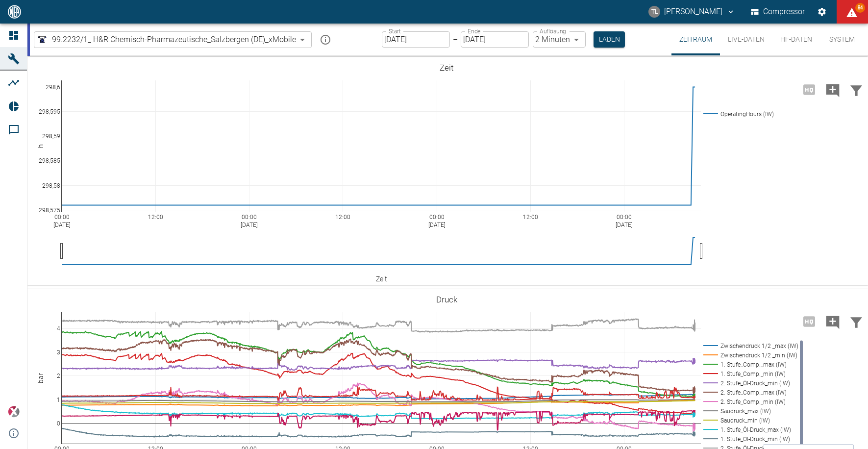 The image size is (868, 449). I want to click on button: thomas.lueder@neuman-esser.com, so click(691, 12).